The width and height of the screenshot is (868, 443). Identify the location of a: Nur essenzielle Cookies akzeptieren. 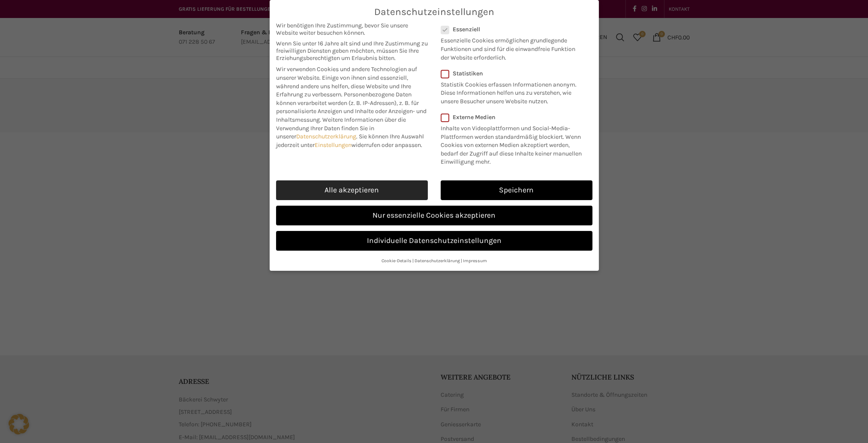
(434, 215).